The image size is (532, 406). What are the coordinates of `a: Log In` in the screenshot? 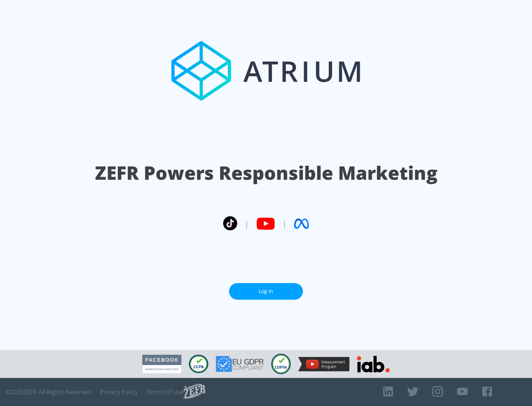 It's located at (266, 291).